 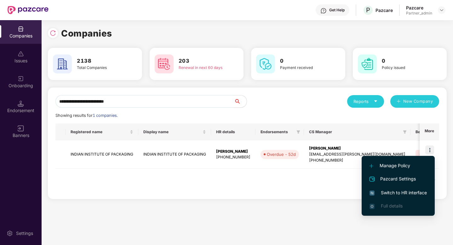 I want to click on img: svg+xml;base64,PHN2ZyBpZD0iUmVsb2FkLTMyeDMyIiB4bWxucz0iaHR0cDovL3d3dy53My5vcmcvMjAwMC9zdmciIHdpZH..., so click(x=53, y=33).